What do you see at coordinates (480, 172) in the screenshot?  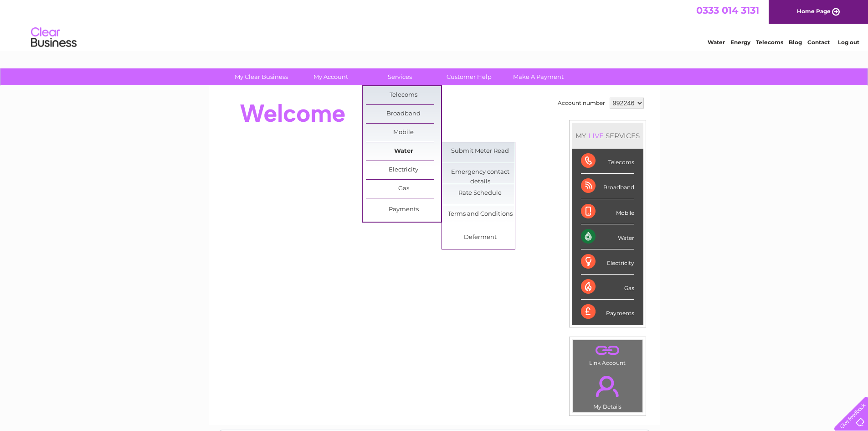 I see `a: Emergency contact details` at bounding box center [480, 172].